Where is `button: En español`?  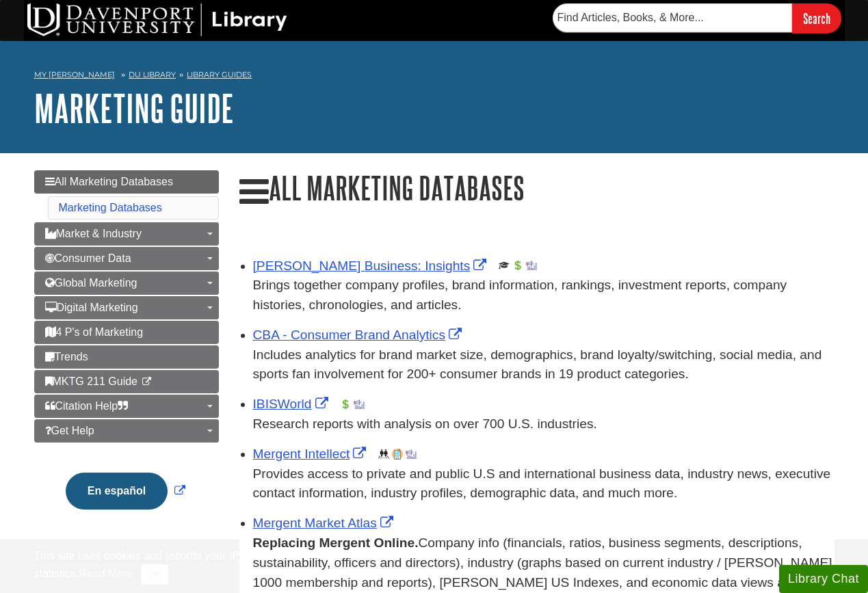 button: En español is located at coordinates (116, 491).